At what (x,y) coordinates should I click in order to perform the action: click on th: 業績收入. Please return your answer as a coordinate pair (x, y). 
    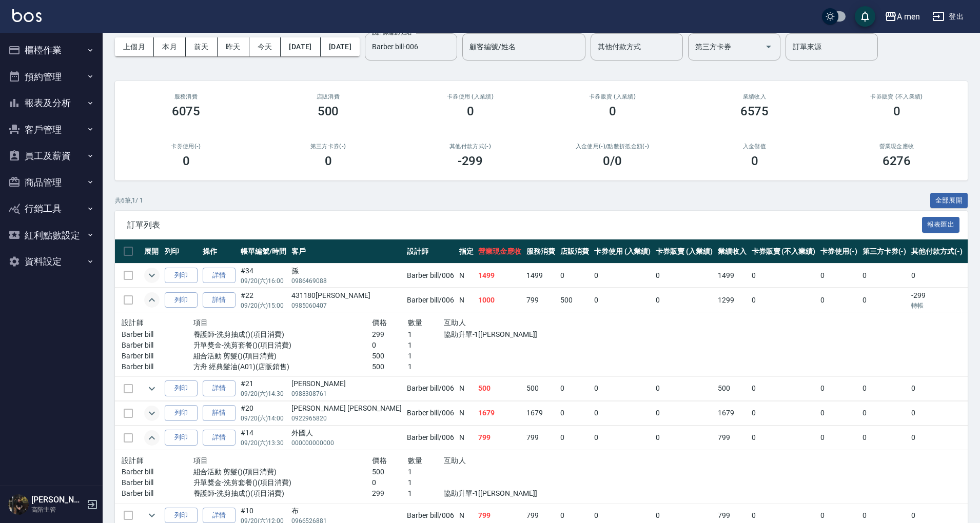
    Looking at the image, I should click on (732, 251).